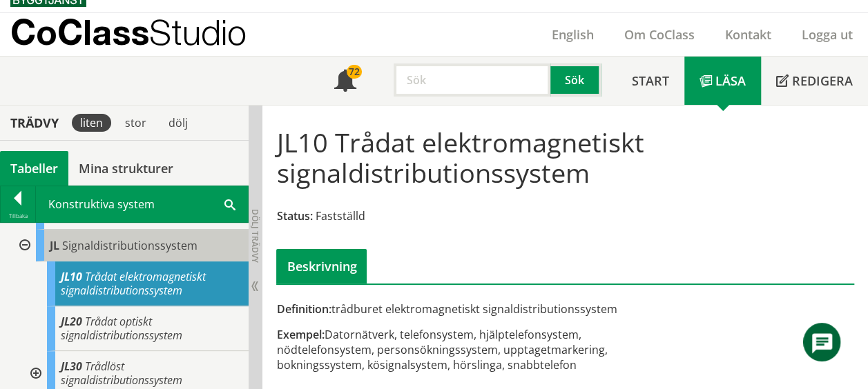  Describe the element at coordinates (143, 35) in the screenshot. I see `a: CoClassStudio` at that location.